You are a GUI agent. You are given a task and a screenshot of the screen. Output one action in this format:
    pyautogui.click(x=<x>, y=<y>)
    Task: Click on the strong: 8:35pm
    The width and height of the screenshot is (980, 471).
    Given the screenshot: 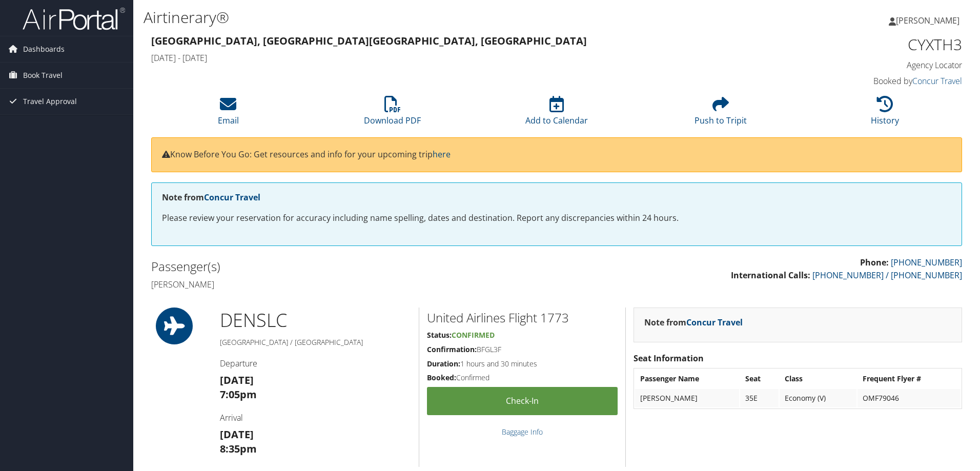 What is the action you would take?
    pyautogui.click(x=238, y=448)
    